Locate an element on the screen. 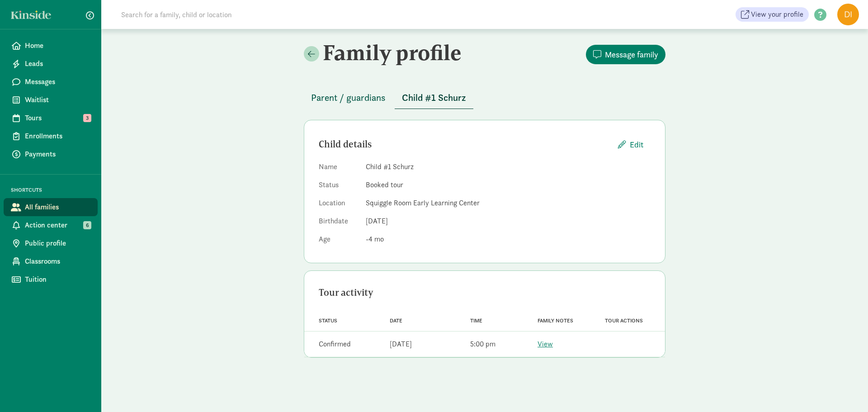  a: Leads is located at coordinates (50, 64).